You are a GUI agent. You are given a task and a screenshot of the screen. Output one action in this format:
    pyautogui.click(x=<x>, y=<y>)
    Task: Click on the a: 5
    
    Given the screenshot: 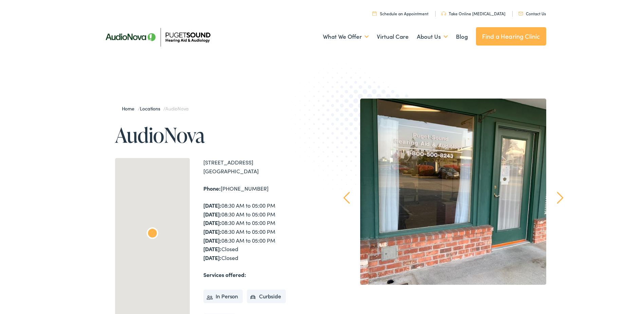 What is the action you would take?
    pyautogui.click(x=494, y=301)
    